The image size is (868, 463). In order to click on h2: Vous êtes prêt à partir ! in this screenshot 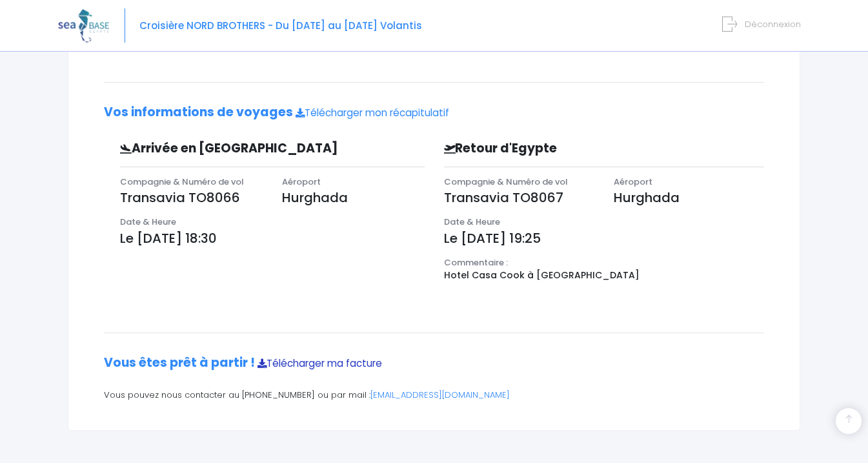, I will do `click(434, 363)`.